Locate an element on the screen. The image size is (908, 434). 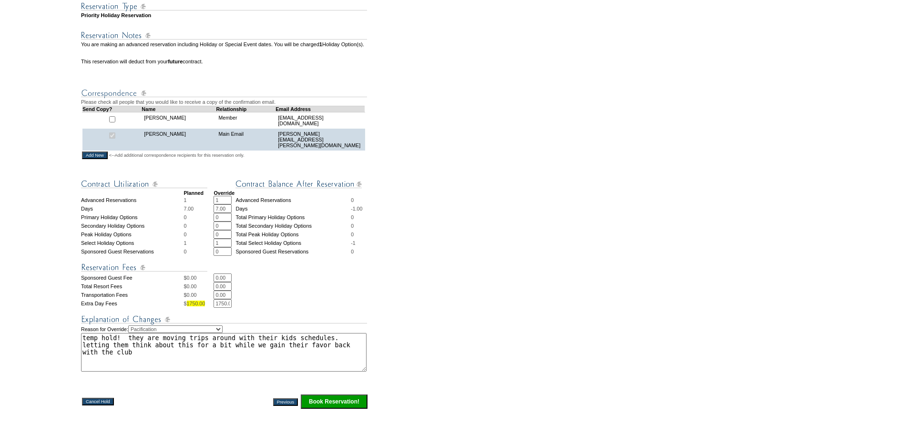
span: 1750.00 is located at coordinates (196, 304).